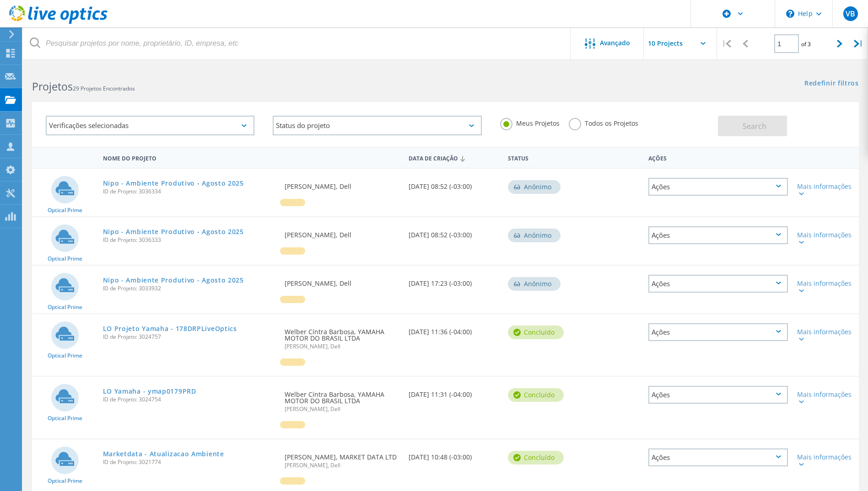  Describe the element at coordinates (754, 126) in the screenshot. I see `span: Search` at that location.